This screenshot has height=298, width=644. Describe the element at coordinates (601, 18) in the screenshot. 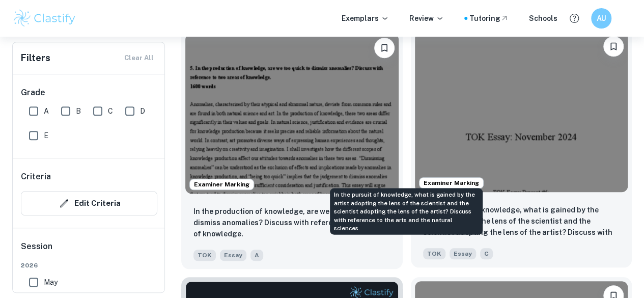

I see `h6: AU` at that location.